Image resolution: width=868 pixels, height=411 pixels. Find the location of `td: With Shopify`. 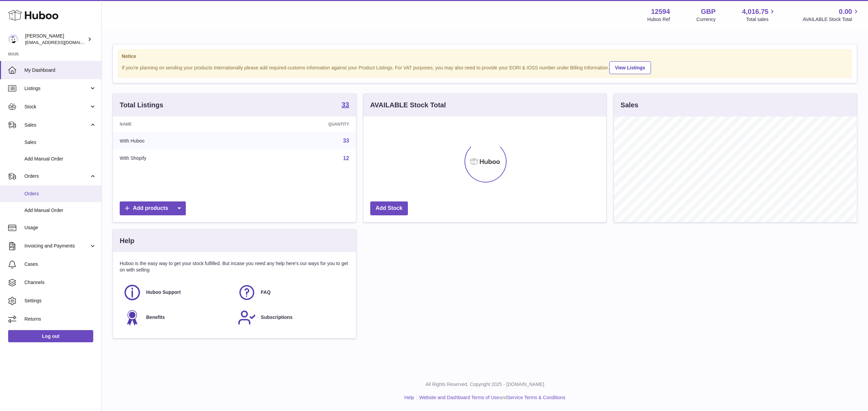

td: With Shopify is located at coordinates (178, 158).